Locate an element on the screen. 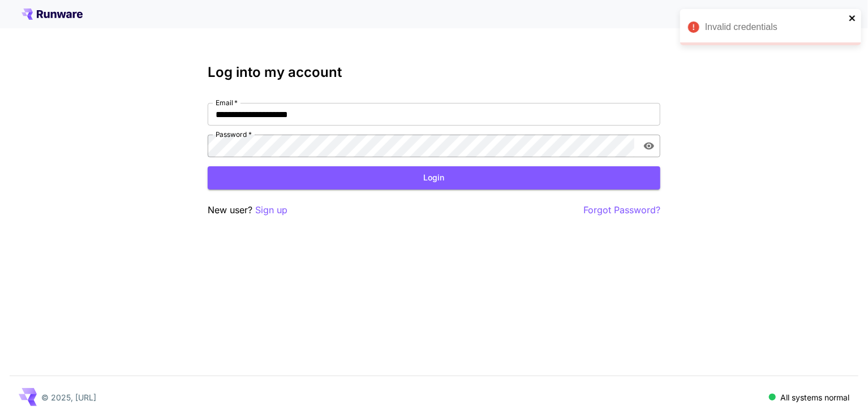  button: Forgot Password? is located at coordinates (622, 210).